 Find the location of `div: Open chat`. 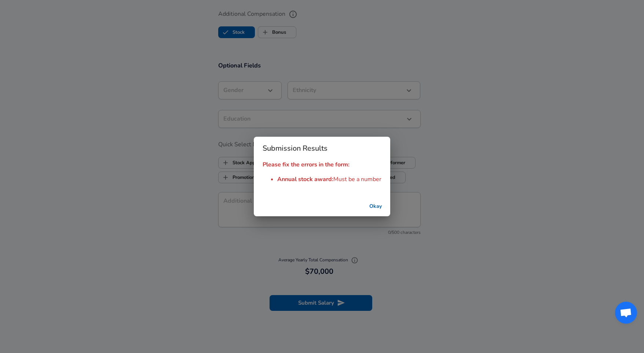

div: Open chat is located at coordinates (626, 313).